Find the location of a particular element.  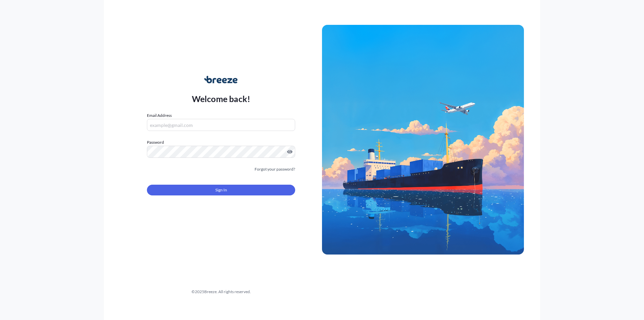

label: Password is located at coordinates (221, 143).